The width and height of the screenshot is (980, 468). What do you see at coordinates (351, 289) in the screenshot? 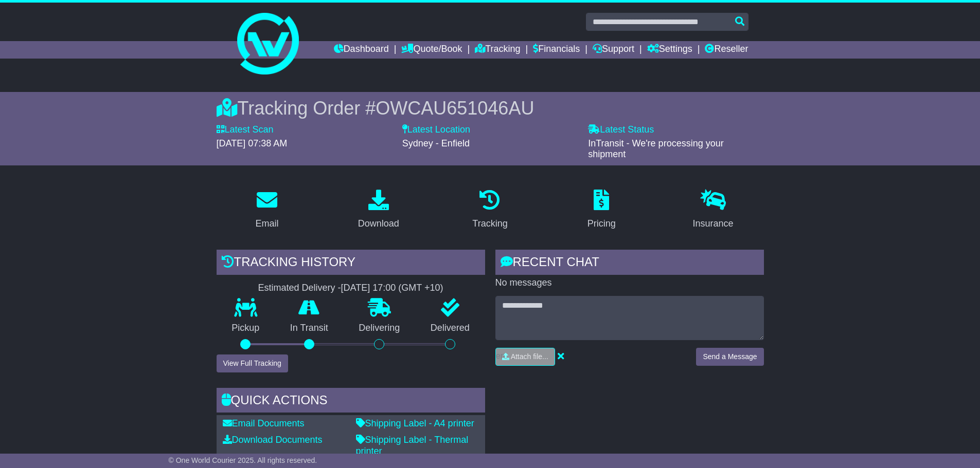
I see `div: Estimated Delivery -` at bounding box center [351, 289].